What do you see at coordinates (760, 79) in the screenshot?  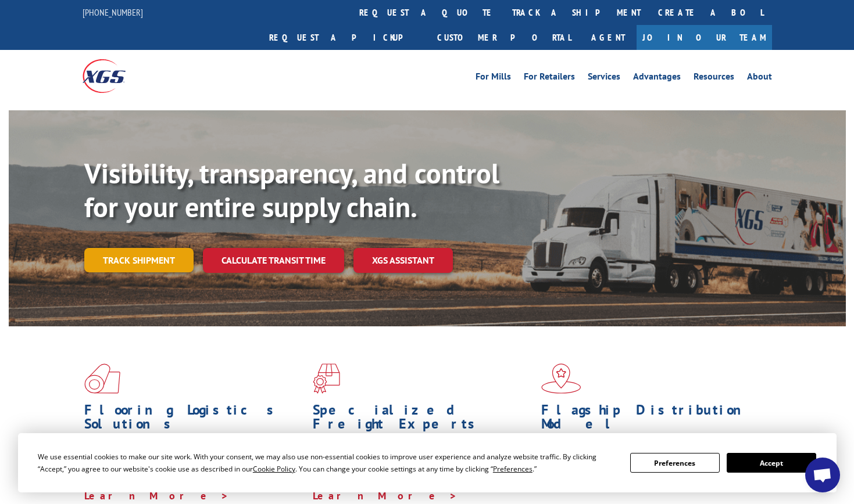 I see `a: About` at bounding box center [760, 79].